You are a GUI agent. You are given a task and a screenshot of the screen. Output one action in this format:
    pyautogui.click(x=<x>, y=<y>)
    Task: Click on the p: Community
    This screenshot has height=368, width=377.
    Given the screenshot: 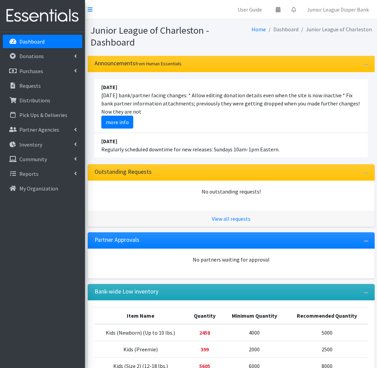 What is the action you would take?
    pyautogui.click(x=33, y=159)
    